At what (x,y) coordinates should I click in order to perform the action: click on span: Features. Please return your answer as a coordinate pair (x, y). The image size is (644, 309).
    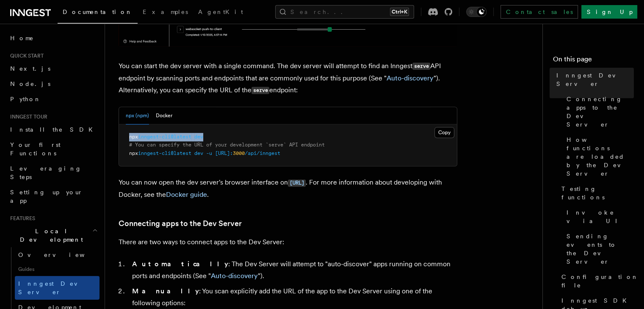
    Looking at the image, I should click on (21, 218).